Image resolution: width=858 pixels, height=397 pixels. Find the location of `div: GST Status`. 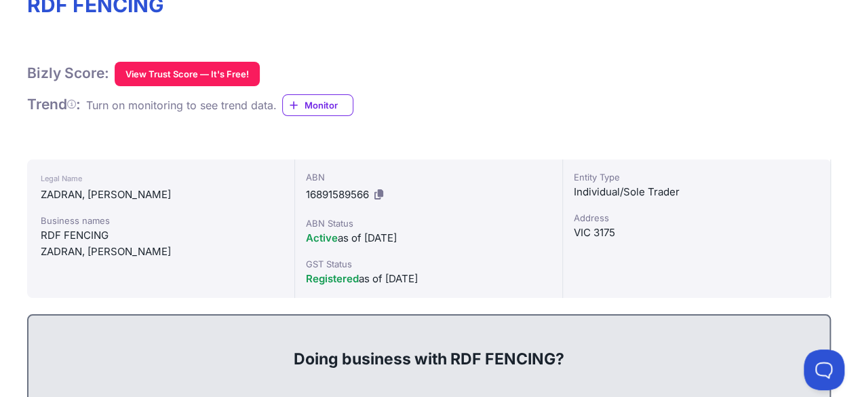

div: GST Status is located at coordinates (428, 264).